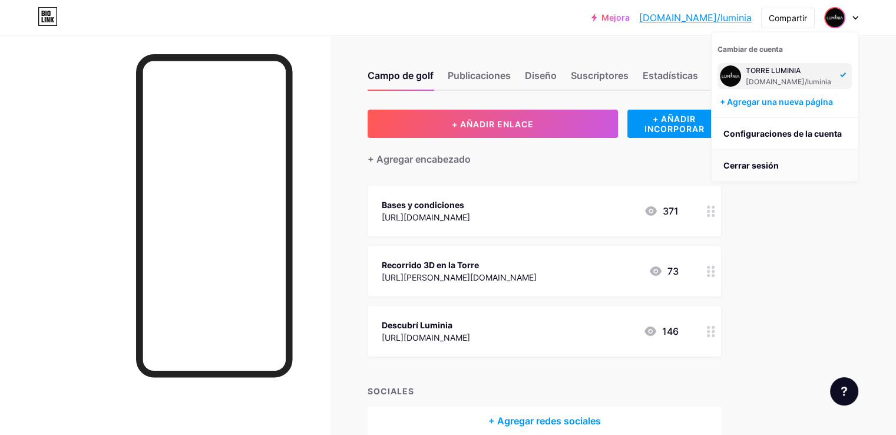  I want to click on font: 371, so click(671, 211).